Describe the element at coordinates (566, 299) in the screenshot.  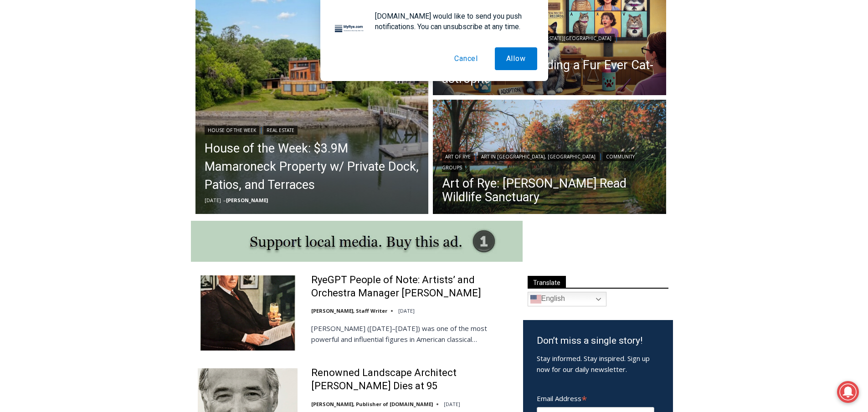
I see `a: English` at that location.